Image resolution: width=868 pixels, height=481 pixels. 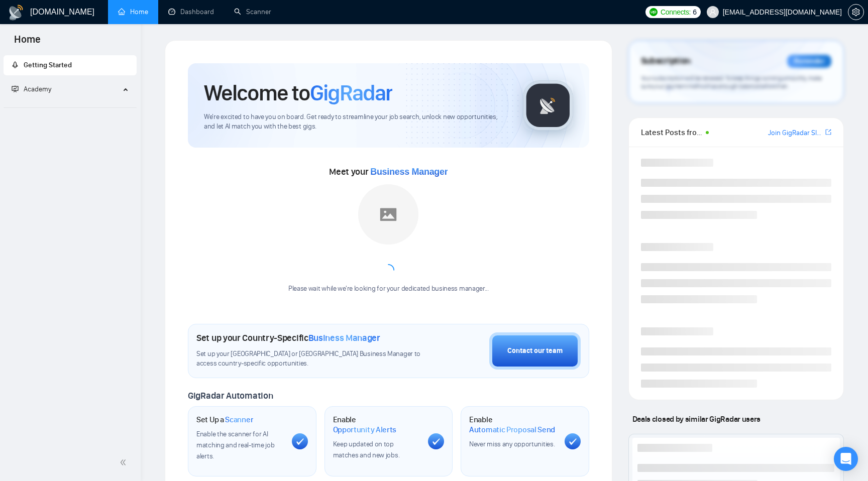 What do you see at coordinates (856, 12) in the screenshot?
I see `span: setting` at bounding box center [856, 12].